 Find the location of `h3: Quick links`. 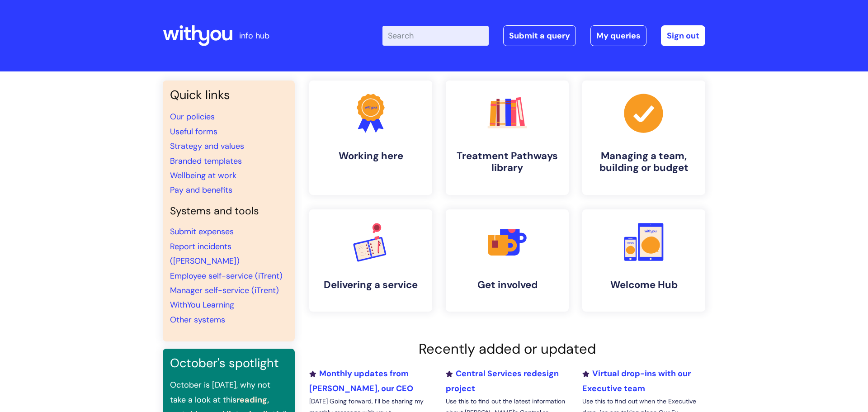

h3: Quick links is located at coordinates (229, 95).